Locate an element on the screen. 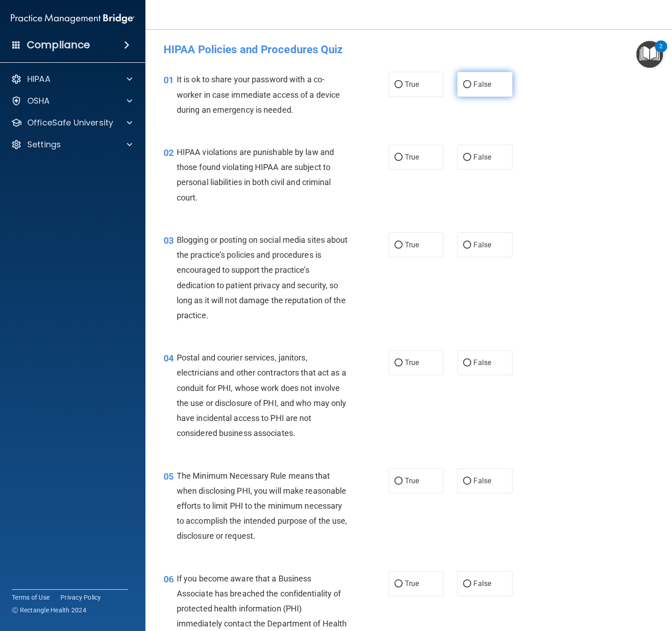 Image resolution: width=672 pixels, height=631 pixels. span: It is ok to share your password with a co-worker in case immediate access of a device during an e... is located at coordinates (258, 94).